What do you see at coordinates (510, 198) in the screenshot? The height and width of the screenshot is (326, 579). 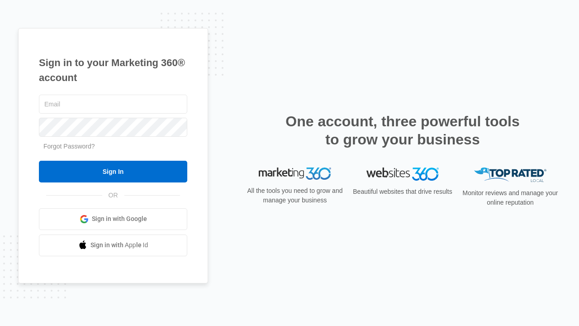 I see `p: Monitor reviews and manage your online reputation` at bounding box center [510, 198].